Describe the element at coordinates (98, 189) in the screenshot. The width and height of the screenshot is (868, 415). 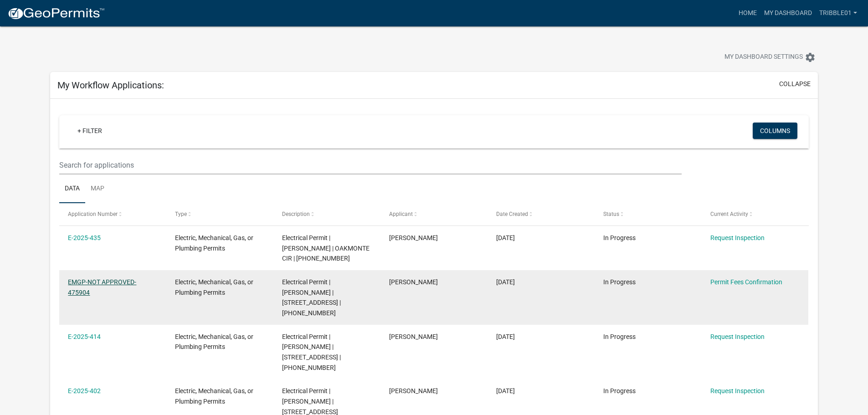
I see `a: Map` at that location.